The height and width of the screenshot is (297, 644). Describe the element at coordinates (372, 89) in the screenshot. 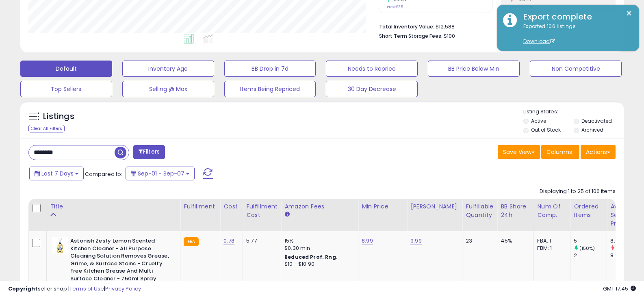

I see `button: 30 Day Decrease` at that location.